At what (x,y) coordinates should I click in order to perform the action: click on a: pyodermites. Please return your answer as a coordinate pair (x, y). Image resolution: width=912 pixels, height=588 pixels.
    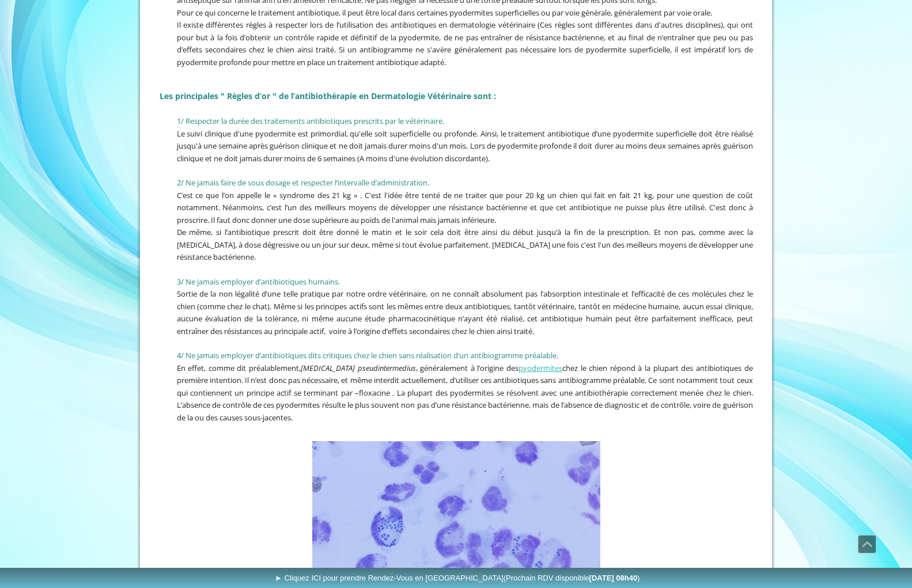
    Looking at the image, I should click on (540, 368).